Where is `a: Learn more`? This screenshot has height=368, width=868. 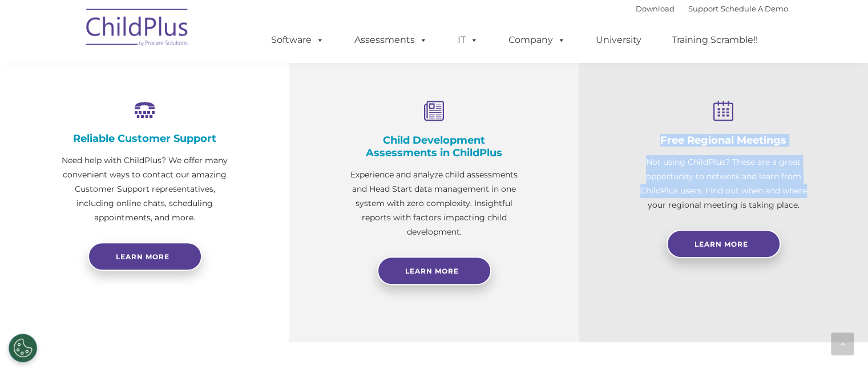
a: Learn more is located at coordinates (145, 256).